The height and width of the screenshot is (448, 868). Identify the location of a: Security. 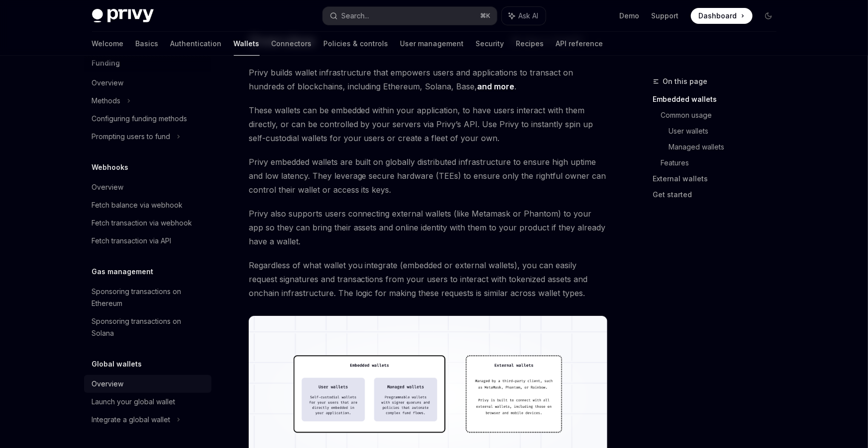
(490, 43).